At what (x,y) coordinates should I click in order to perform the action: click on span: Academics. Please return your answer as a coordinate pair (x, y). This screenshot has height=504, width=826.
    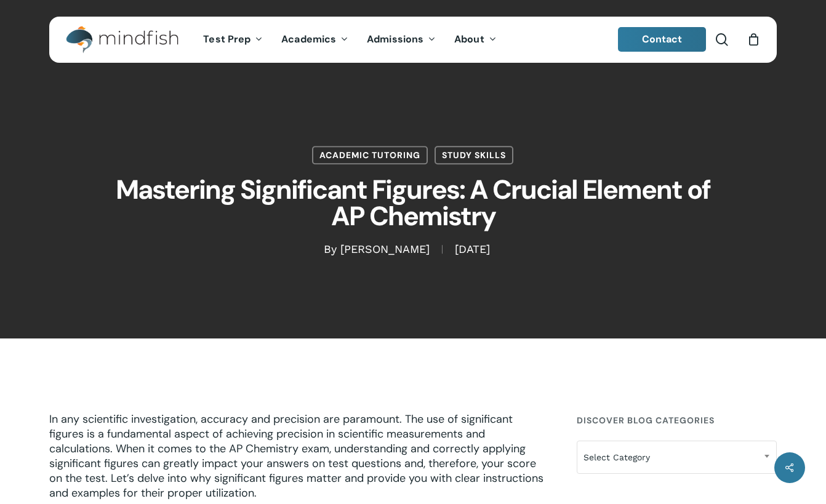
    Looking at the image, I should click on (309, 39).